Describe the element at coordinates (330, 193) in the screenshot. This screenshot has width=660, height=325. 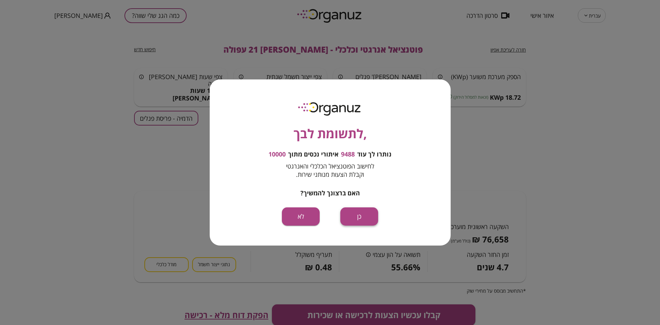
I see `span: האם ברצונך להמשיך?` at that location.